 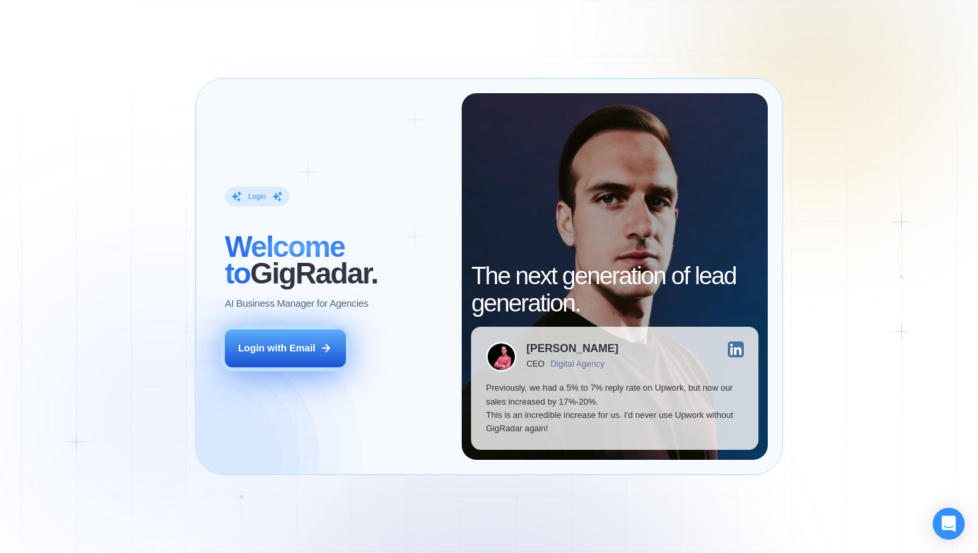 I want to click on div: Login, so click(x=257, y=196).